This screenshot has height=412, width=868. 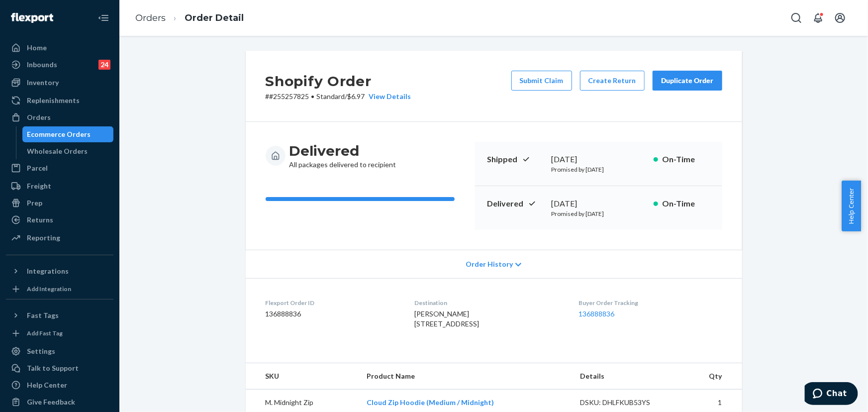 What do you see at coordinates (43, 83) in the screenshot?
I see `div: Inventory` at bounding box center [43, 83].